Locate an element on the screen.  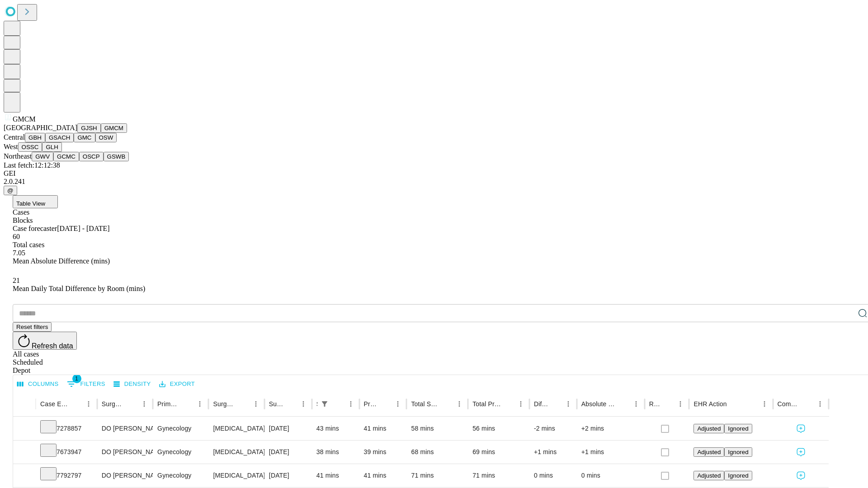
div: 1 active filter is located at coordinates (325, 404).